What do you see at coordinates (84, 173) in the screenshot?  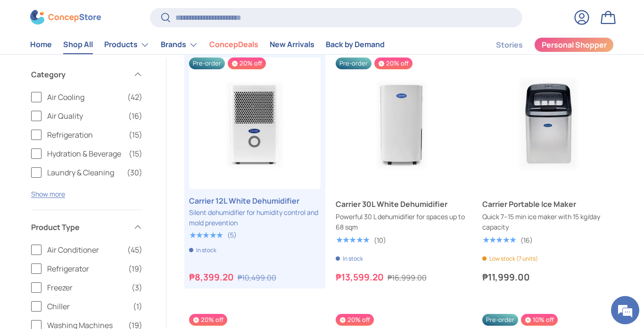 I see `span: Laundry & Cleaning` at bounding box center [84, 173].